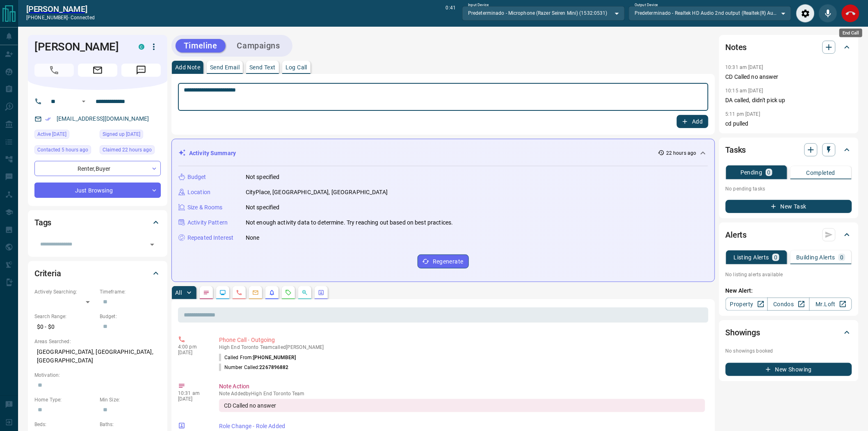  I want to click on div: Mon Sep 15 2025, so click(65, 151).